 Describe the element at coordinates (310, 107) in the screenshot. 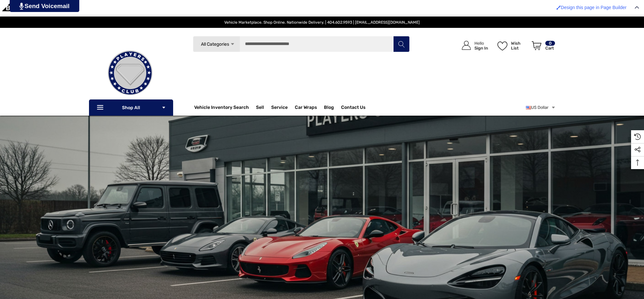

I see `a: Car Wraps` at that location.